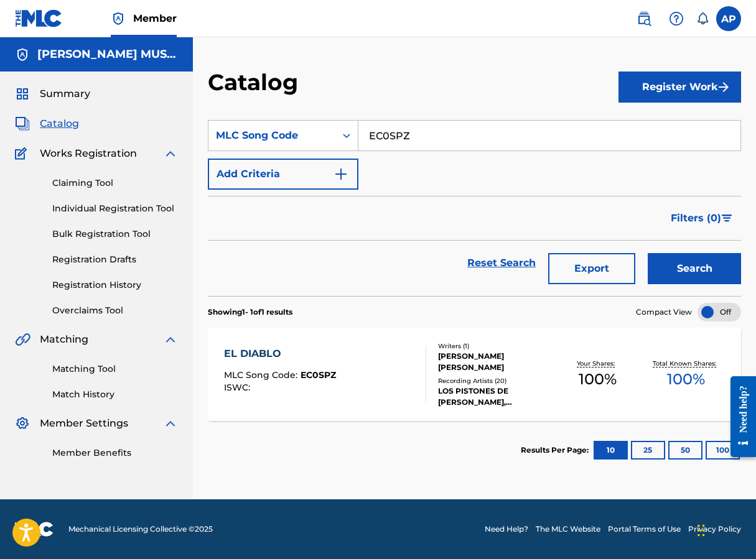 Image resolution: width=756 pixels, height=559 pixels. What do you see at coordinates (115, 310) in the screenshot?
I see `a: Overclaims Tool` at bounding box center [115, 310].